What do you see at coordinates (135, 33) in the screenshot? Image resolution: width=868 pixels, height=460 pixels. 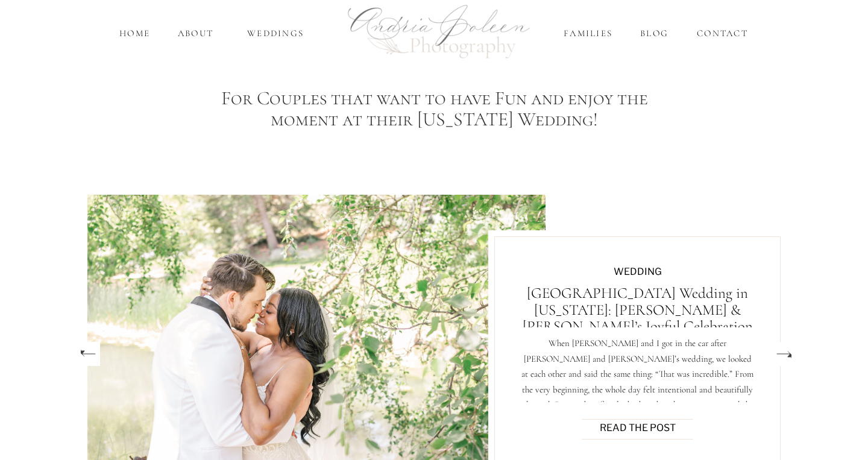 I see `a: home` at bounding box center [135, 33].